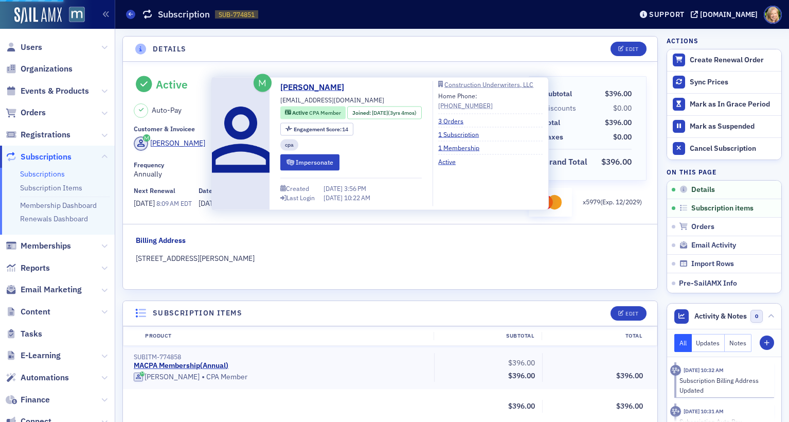  What do you see at coordinates (28, 268) in the screenshot?
I see `a: Reports` at bounding box center [28, 268].